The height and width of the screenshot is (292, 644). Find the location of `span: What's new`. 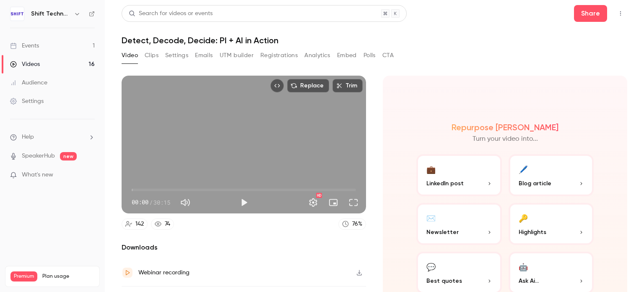

span: What's new is located at coordinates (37, 175).